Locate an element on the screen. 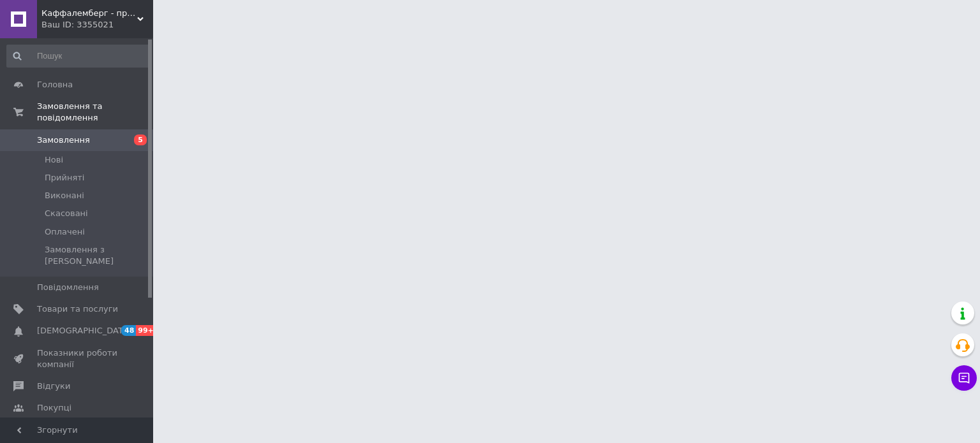 This screenshot has width=980, height=443. span: Каффалемберг - продукти з Європи is located at coordinates (89, 14).